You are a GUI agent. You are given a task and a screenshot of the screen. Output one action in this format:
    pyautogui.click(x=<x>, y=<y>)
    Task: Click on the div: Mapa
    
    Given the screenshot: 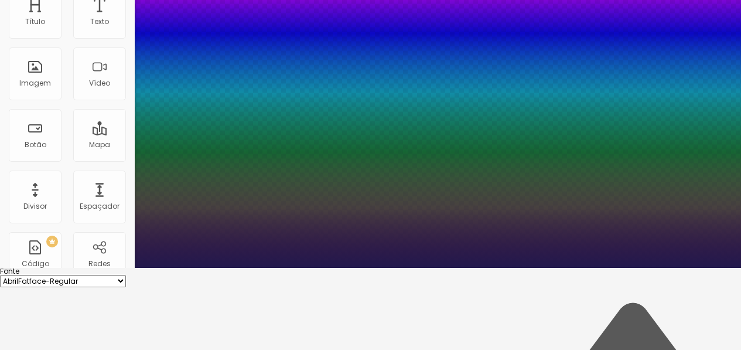 What is the action you would take?
    pyautogui.click(x=100, y=145)
    